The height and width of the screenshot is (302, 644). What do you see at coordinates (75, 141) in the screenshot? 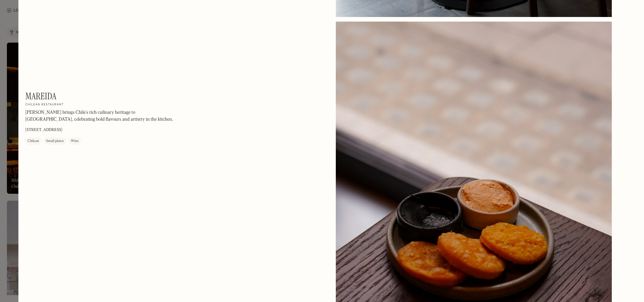
I see `div: Wine` at bounding box center [75, 141].